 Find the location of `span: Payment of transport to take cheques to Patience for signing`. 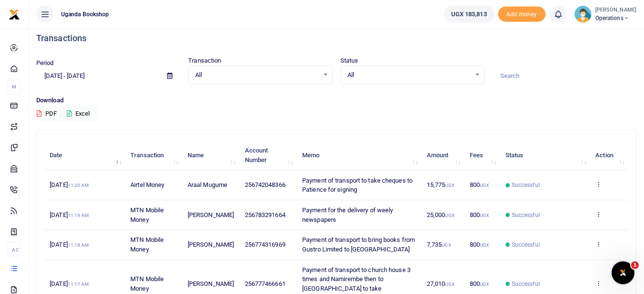

span: Payment of transport to take cheques to Patience for signing is located at coordinates (357, 185).